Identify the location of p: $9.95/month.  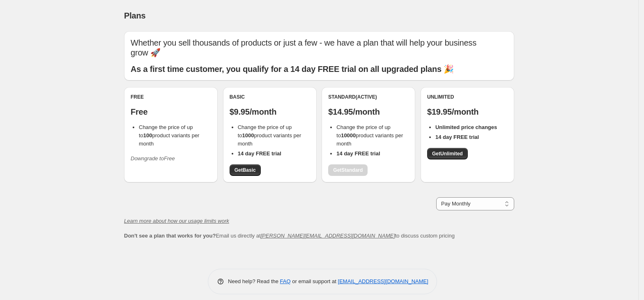
(270, 112).